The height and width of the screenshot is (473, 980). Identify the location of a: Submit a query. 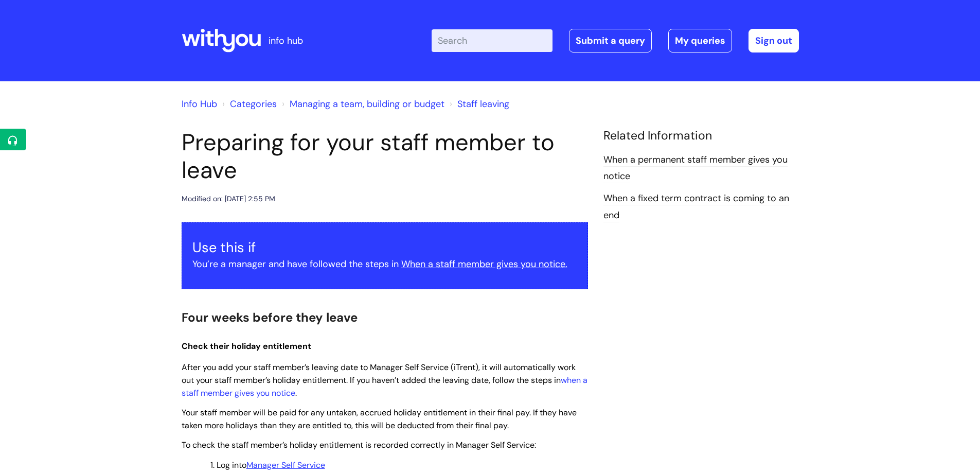
(610, 41).